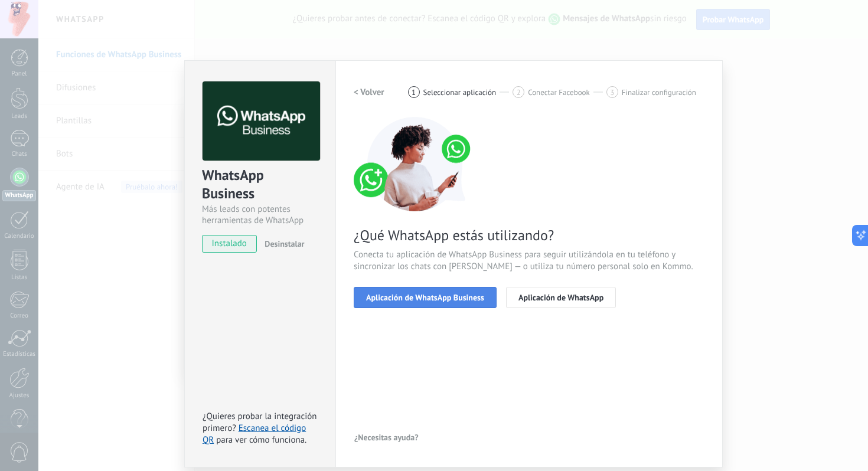  Describe the element at coordinates (369, 92) in the screenshot. I see `button: < Volver` at that location.